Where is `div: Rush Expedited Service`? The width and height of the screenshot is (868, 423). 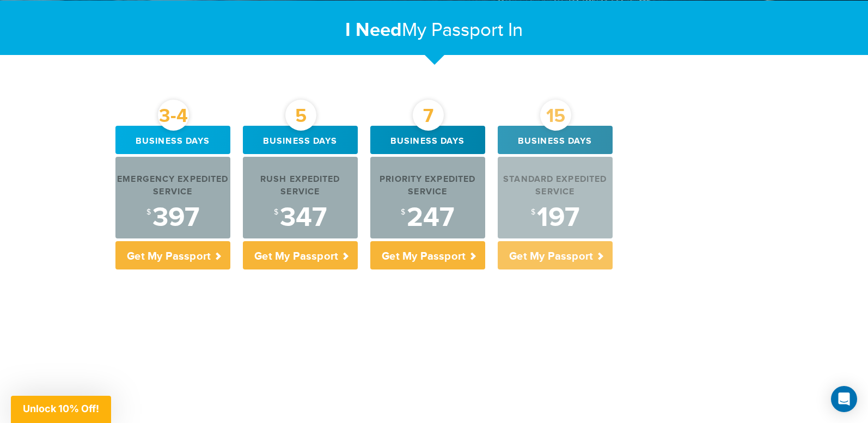 div: Rush Expedited Service is located at coordinates (300, 186).